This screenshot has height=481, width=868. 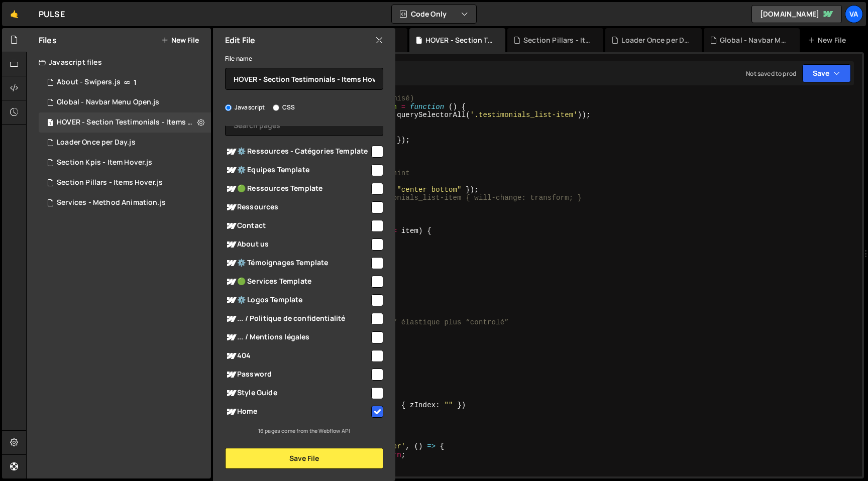 What do you see at coordinates (52, 14) in the screenshot?
I see `div: PULSE` at bounding box center [52, 14].